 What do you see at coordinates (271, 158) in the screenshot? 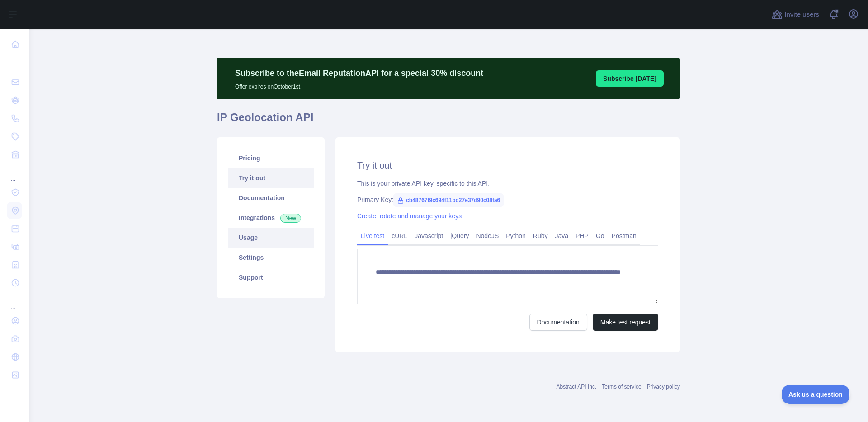
I see `a: Pricing` at bounding box center [271, 158].